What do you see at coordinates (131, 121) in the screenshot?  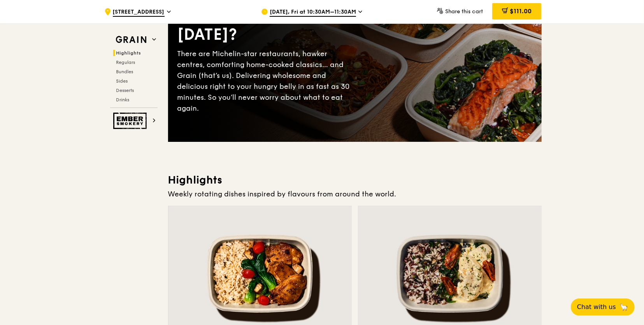 I see `img: Ember Smokery web logo` at bounding box center [131, 121].